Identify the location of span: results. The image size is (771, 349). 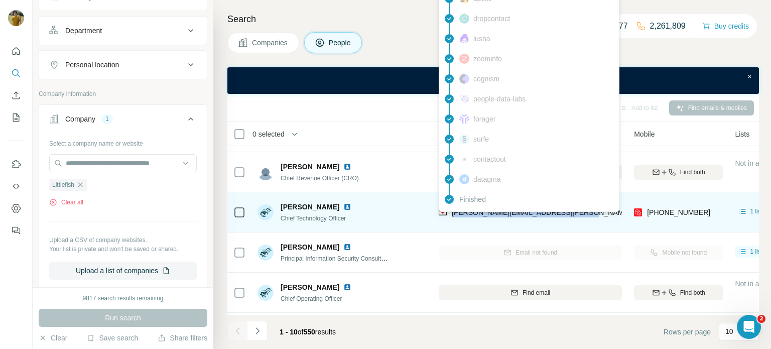
(308, 332).